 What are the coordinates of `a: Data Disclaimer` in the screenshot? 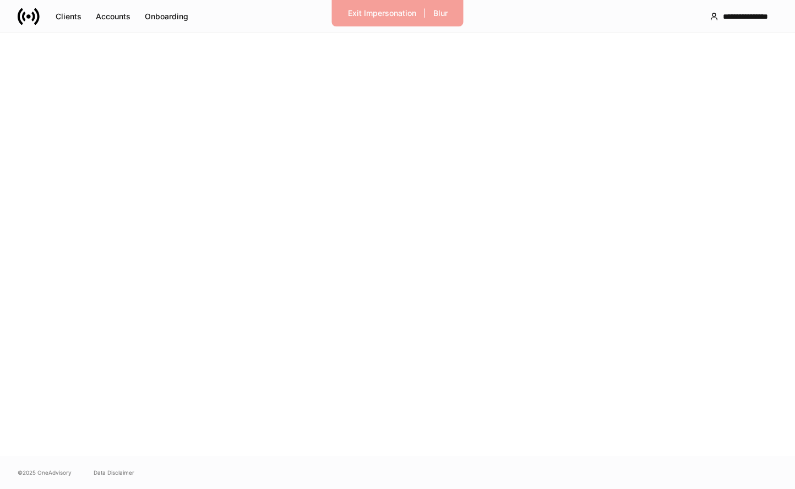 It's located at (114, 473).